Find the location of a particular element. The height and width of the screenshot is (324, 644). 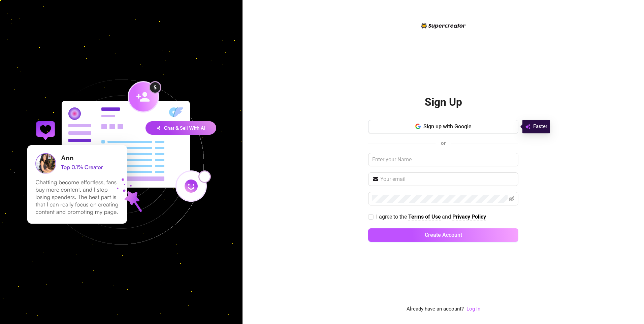

span: eye-invisible is located at coordinates (512, 199).